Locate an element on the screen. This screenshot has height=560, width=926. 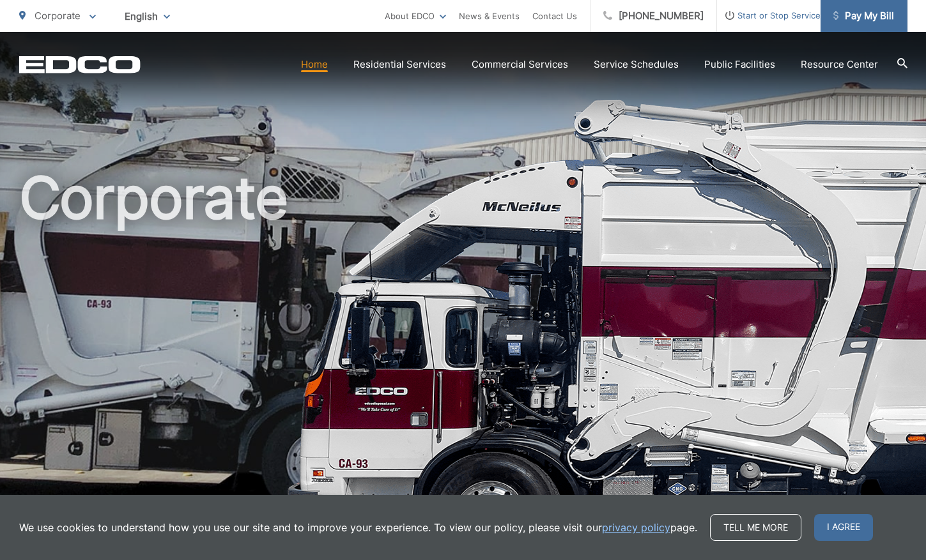
a: Residential Services is located at coordinates (399, 64).